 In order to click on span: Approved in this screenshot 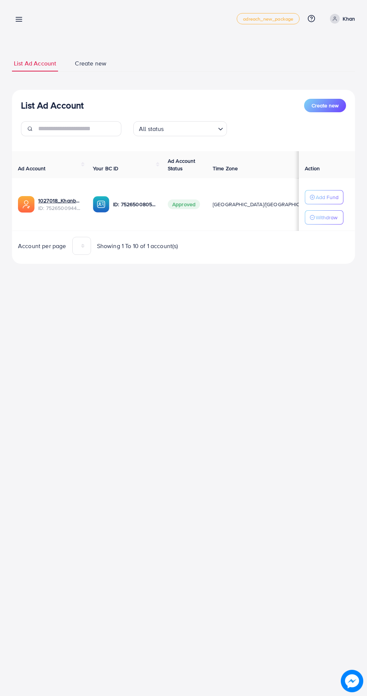, I will do `click(184, 204)`.